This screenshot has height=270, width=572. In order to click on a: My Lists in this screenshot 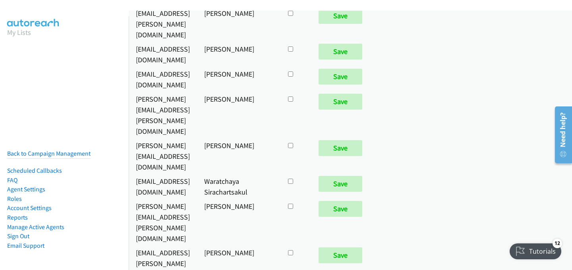, I will do `click(19, 32)`.